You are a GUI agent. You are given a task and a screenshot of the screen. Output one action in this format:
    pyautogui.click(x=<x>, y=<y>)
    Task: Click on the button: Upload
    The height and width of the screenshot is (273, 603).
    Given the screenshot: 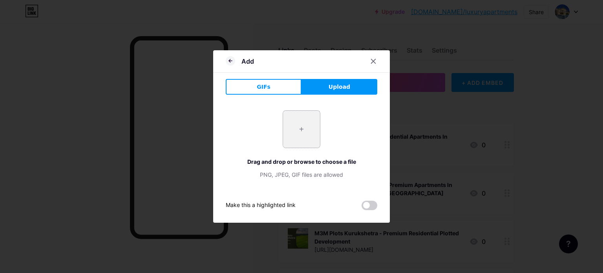 What is the action you would take?
    pyautogui.click(x=339, y=87)
    